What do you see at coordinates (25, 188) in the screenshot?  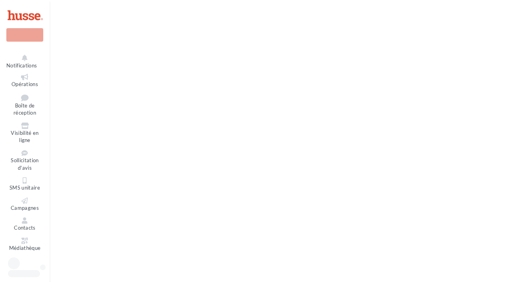 I see `span: SMS unitaire` at bounding box center [25, 188].